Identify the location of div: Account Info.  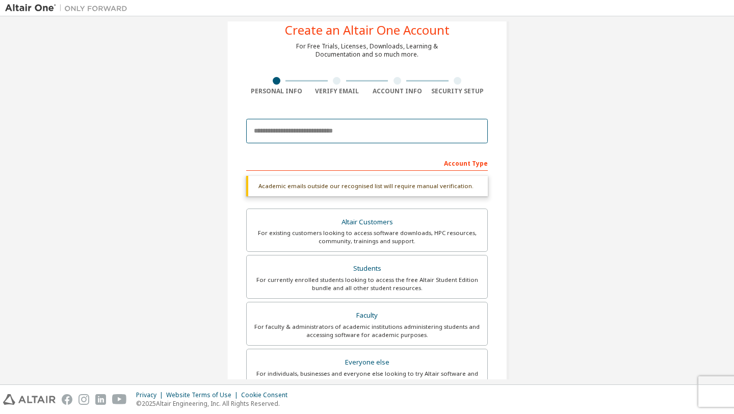
(397, 91).